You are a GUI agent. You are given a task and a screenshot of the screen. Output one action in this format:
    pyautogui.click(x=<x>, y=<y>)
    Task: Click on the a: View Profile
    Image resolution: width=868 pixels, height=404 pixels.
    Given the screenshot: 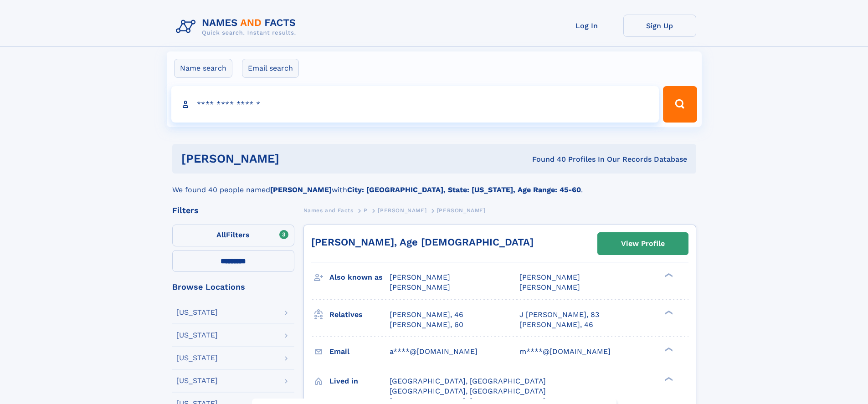 What is the action you would take?
    pyautogui.click(x=643, y=244)
    